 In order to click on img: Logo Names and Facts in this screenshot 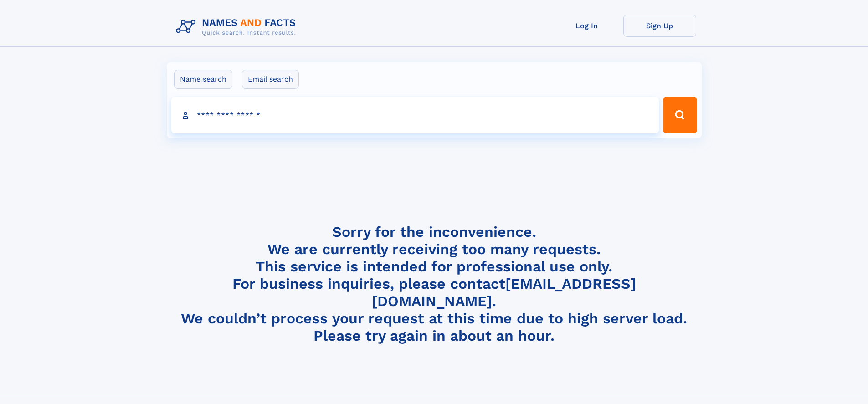, I will do `click(238, 27)`.